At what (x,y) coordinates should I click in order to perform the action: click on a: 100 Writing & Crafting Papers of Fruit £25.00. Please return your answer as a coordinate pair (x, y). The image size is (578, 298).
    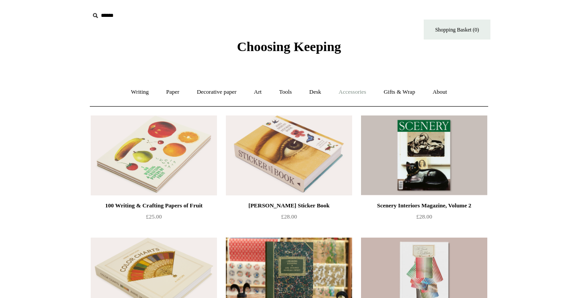
    Looking at the image, I should click on (154, 219).